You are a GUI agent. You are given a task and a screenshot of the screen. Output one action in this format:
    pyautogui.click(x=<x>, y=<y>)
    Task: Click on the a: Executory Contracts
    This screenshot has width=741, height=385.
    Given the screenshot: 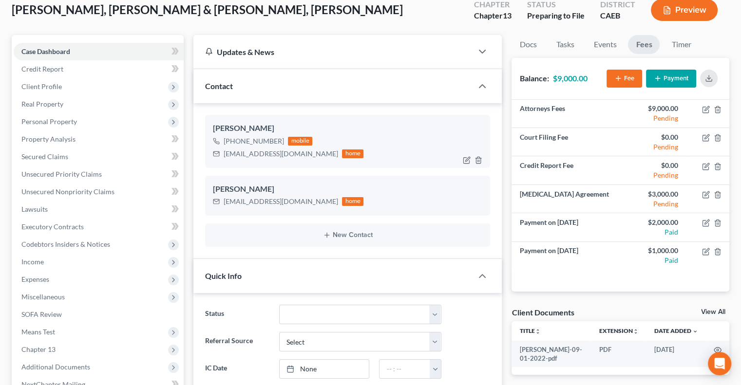 What is the action you would take?
    pyautogui.click(x=98, y=227)
    